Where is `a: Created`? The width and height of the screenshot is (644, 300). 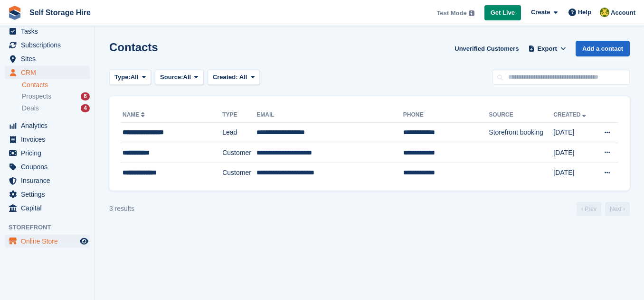
a: Created is located at coordinates (570, 115).